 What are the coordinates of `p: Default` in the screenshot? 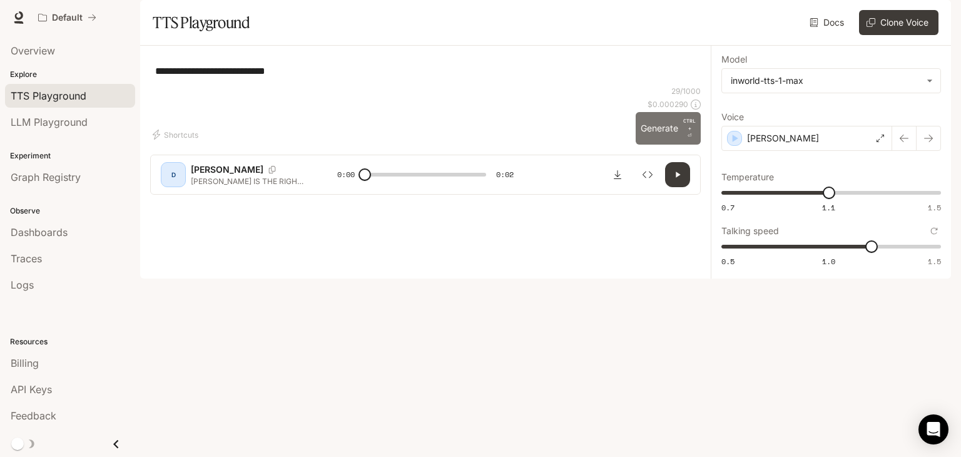 It's located at (67, 18).